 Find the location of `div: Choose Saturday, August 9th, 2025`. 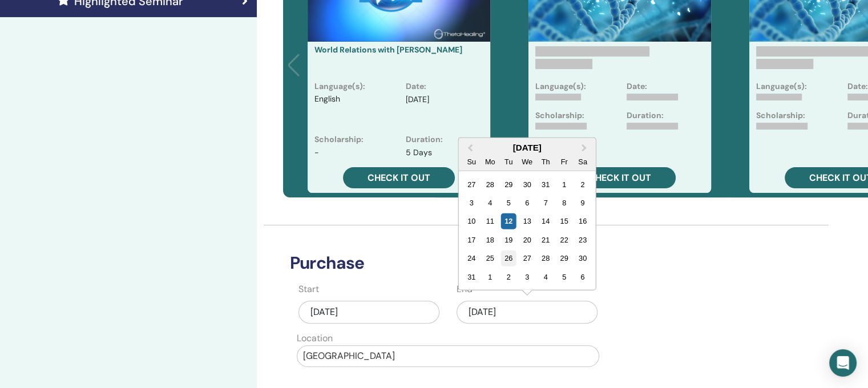

div: Choose Saturday, August 9th, 2025 is located at coordinates (582, 202).